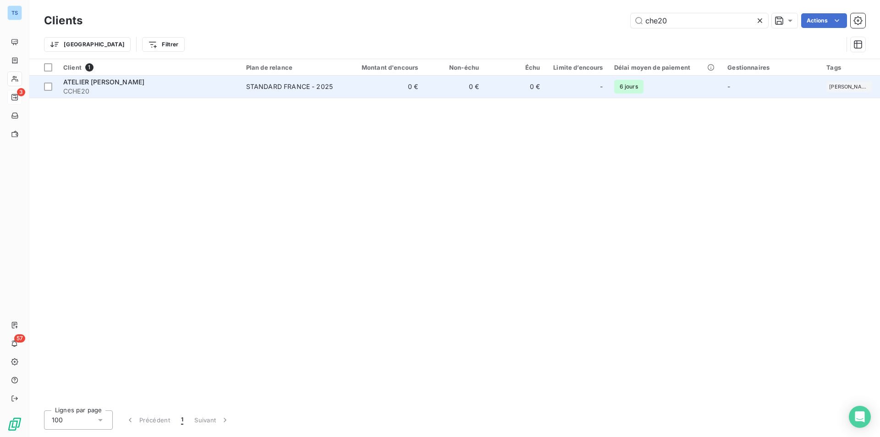 The image size is (880, 437). I want to click on div: Échu, so click(515, 67).